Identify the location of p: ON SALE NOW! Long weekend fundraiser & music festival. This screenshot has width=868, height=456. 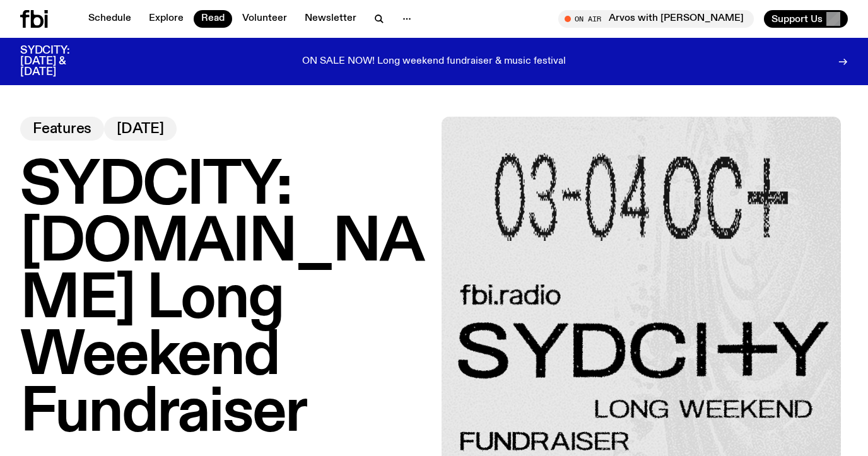
(434, 62).